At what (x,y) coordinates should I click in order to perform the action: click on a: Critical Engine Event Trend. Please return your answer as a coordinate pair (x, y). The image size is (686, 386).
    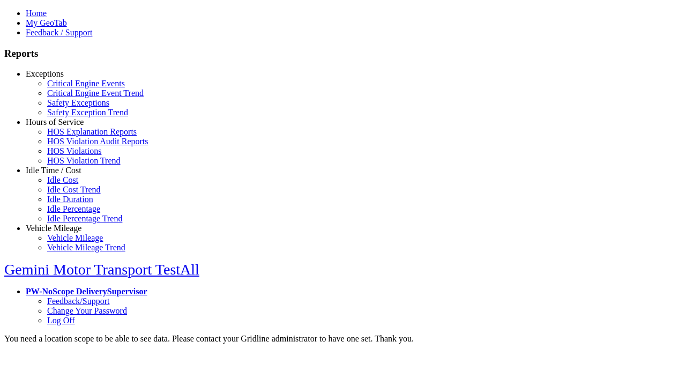
    Looking at the image, I should click on (95, 93).